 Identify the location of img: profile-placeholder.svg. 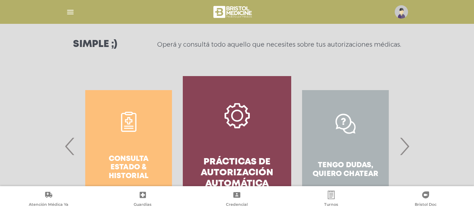
(402, 12).